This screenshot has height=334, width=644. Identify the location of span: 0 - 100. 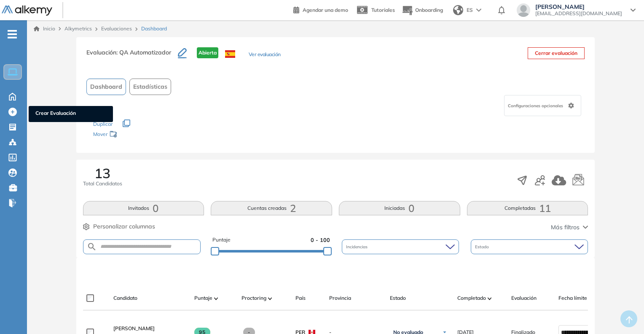
(320, 240).